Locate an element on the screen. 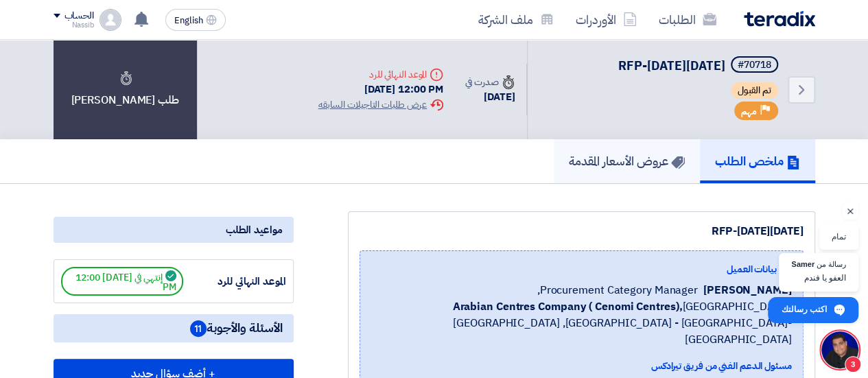 This screenshot has height=378, width=868. a: الطلبات is located at coordinates (687, 19).